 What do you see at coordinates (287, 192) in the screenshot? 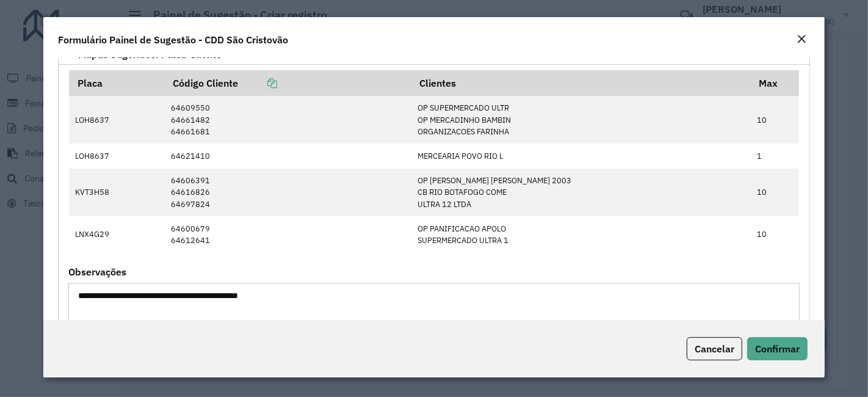
I see `td: 64606391 64616826 64697824` at bounding box center [287, 192].